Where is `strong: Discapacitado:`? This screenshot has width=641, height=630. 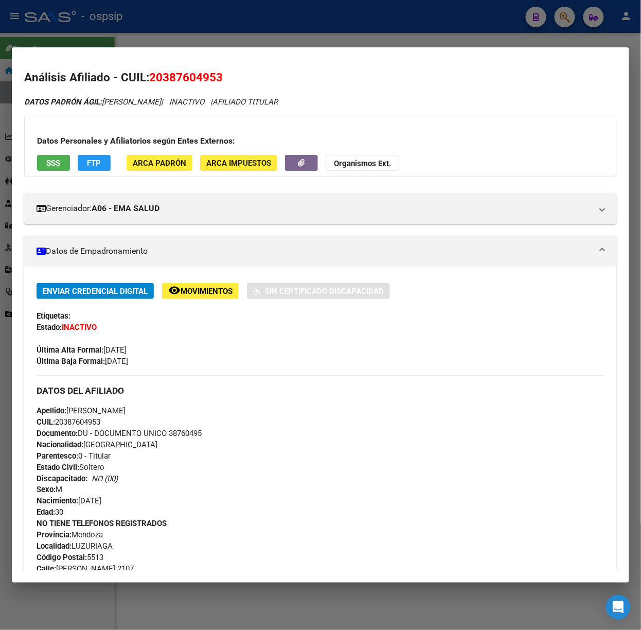
strong: Discapacitado: is located at coordinates (62, 479).